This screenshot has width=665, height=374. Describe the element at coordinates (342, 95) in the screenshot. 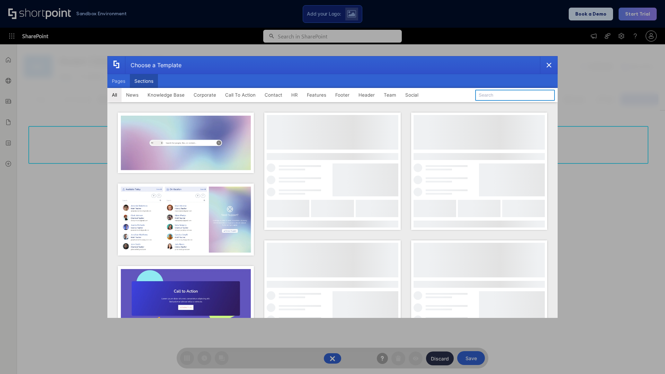

I see `button: Footer` at that location.